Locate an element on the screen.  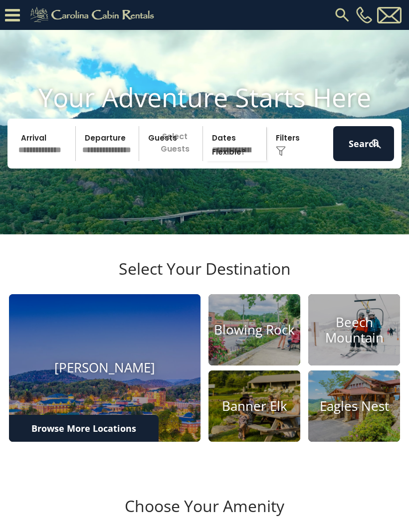
h1: Your Adventure Starts Here is located at coordinates (205, 97).